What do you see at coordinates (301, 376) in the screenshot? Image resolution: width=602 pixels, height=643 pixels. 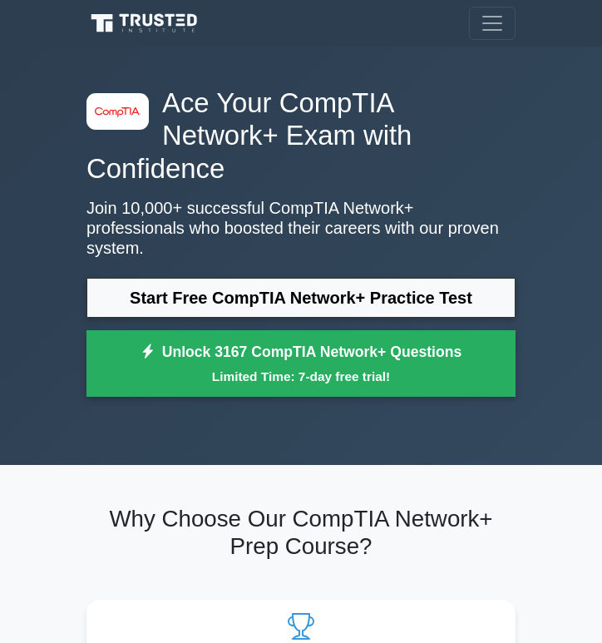 I see `small: Limited Time: 7-day free trial!` at bounding box center [301, 376].